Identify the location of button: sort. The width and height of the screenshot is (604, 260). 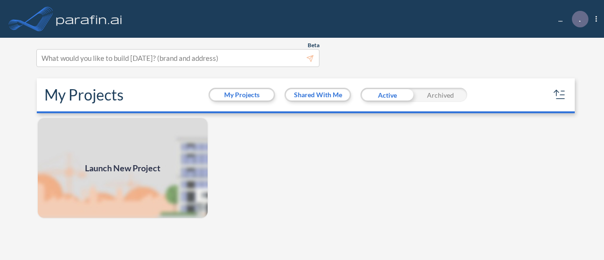
(560, 95).